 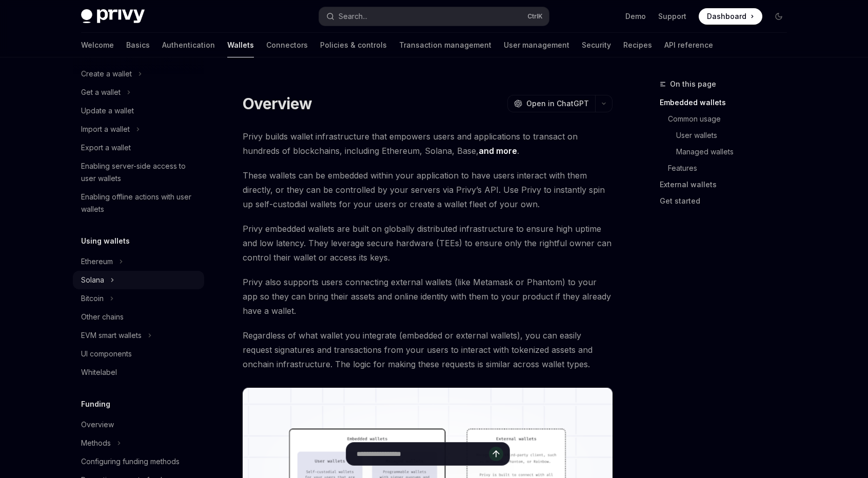 I want to click on span: Open in ChatGPT, so click(x=558, y=103).